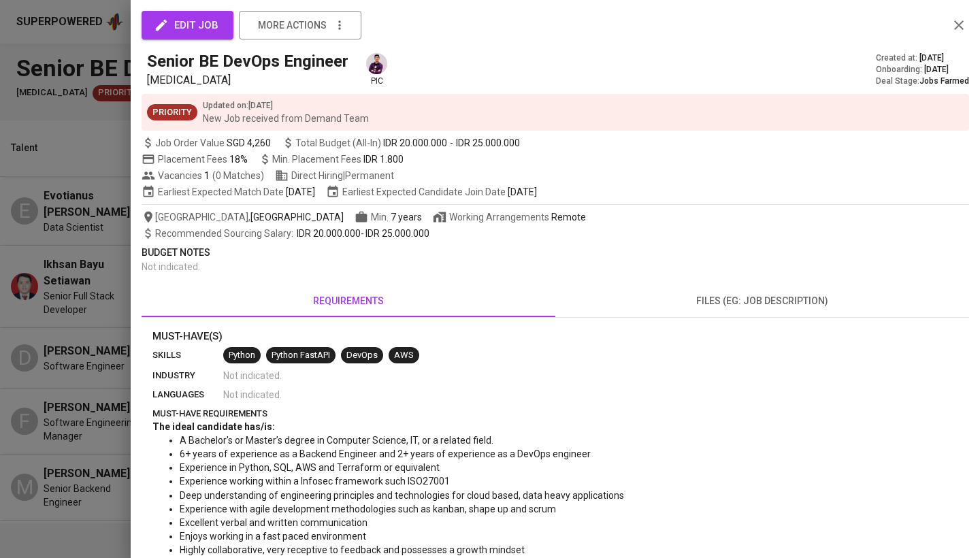 The image size is (980, 558). I want to click on span: requirements, so click(349, 301).